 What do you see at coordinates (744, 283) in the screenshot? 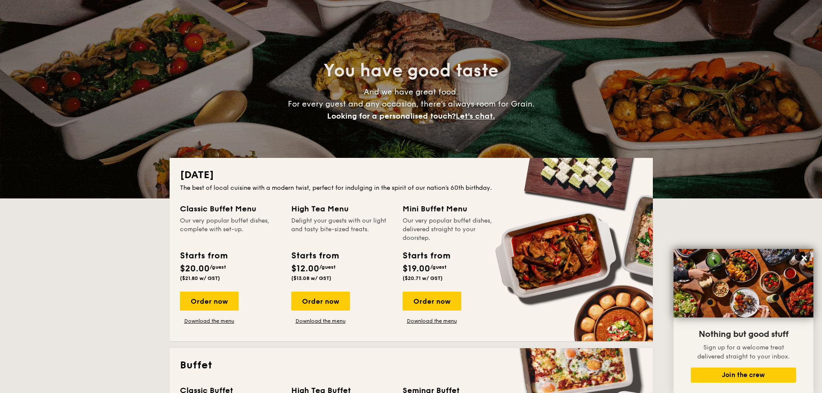
I see `img: DSC07876-Edit02-Large.jpeg` at bounding box center [744, 283].